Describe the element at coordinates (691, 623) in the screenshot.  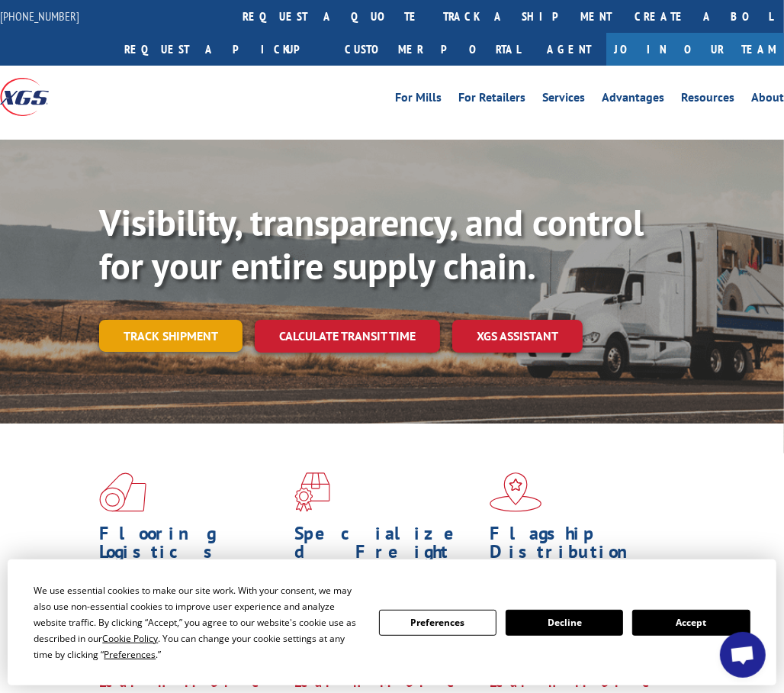
I see `button: Accept` at that location.